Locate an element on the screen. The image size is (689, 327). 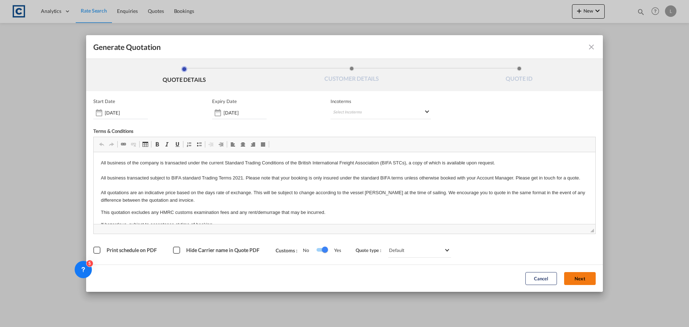
p: Expiry Date is located at coordinates (224, 101).